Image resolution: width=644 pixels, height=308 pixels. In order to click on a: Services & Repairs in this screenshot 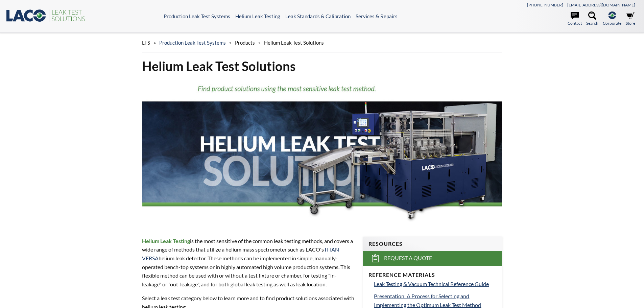, I will do `click(377, 16)`.